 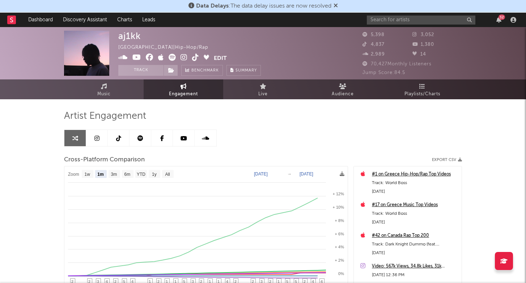 I want to click on div: aj1kk, so click(x=129, y=36).